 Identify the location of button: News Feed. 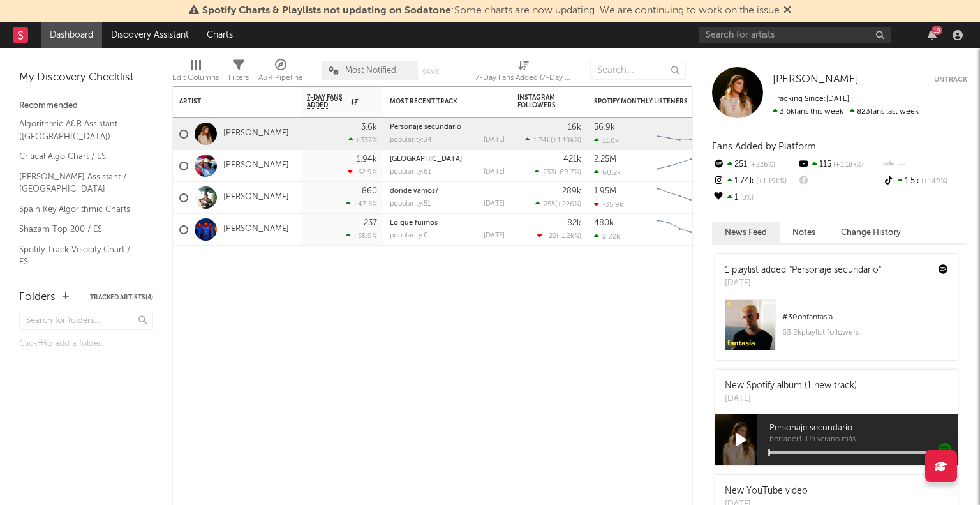
(745, 233).